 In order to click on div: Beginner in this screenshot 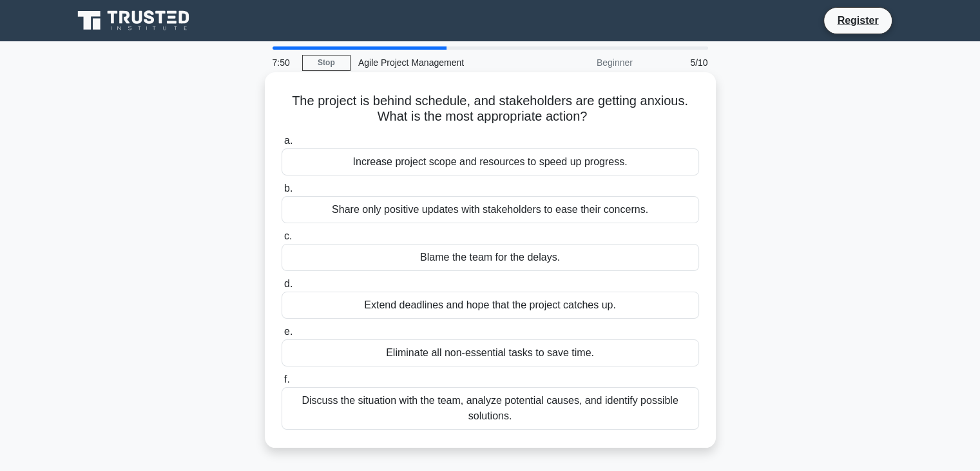, I will do `click(584, 63)`.